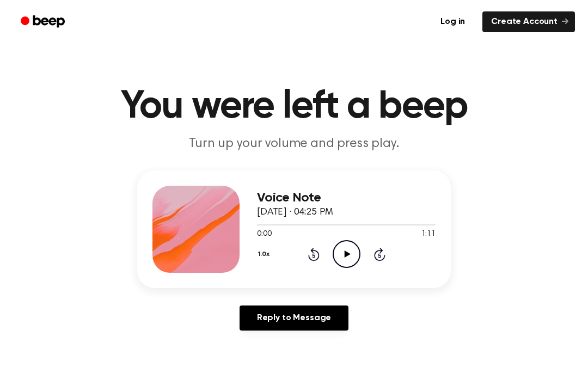 This screenshot has width=588, height=385. What do you see at coordinates (294, 318) in the screenshot?
I see `a: Reply to Message` at bounding box center [294, 318].